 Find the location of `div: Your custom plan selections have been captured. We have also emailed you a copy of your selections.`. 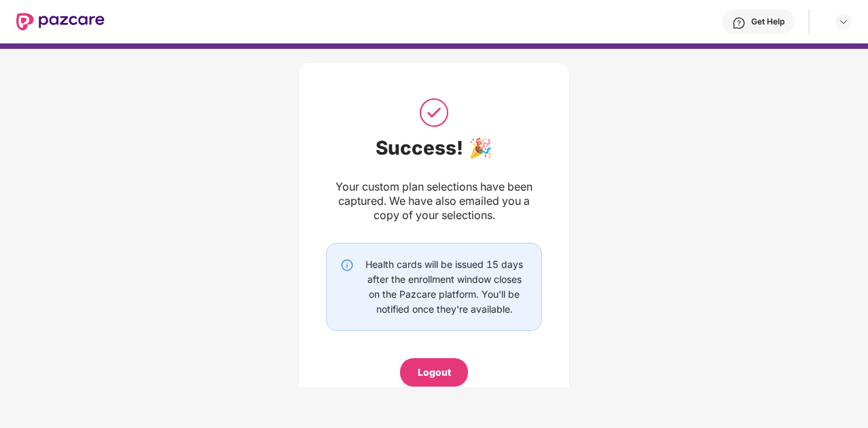

div: Your custom plan selections have been captured. We have also emailed you a copy of your selections. is located at coordinates (434, 201).